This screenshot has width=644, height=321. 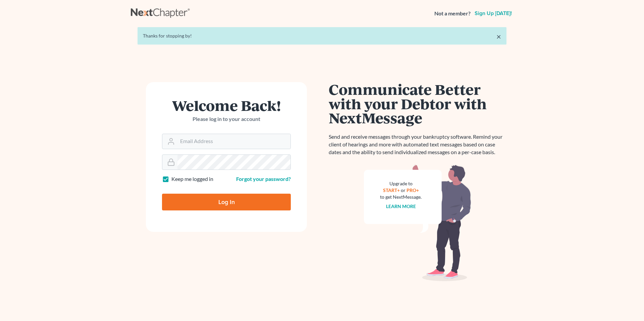 I want to click on img: nextmessage_bg-59042aed3d76b12b5cd301f8e5b87938c9018125f34e5fa2b7a6b67550977c72.svg, so click(x=418, y=223).